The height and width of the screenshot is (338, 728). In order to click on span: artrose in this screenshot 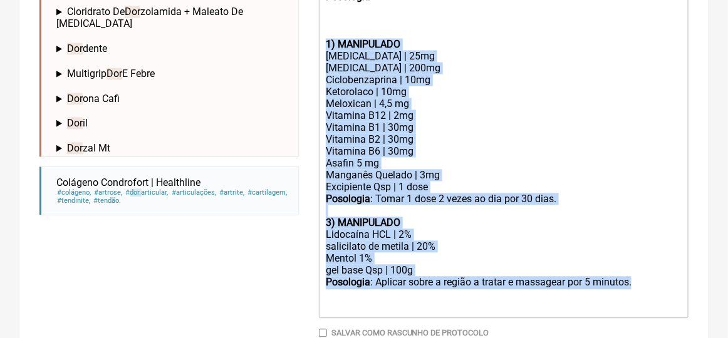, I will do `click(108, 192)`.